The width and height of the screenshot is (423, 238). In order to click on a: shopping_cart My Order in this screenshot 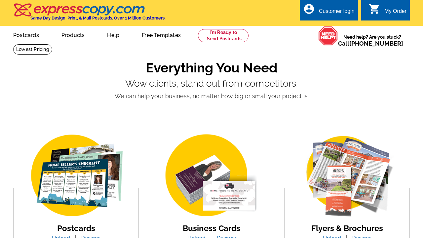, I will do `click(387, 11)`.